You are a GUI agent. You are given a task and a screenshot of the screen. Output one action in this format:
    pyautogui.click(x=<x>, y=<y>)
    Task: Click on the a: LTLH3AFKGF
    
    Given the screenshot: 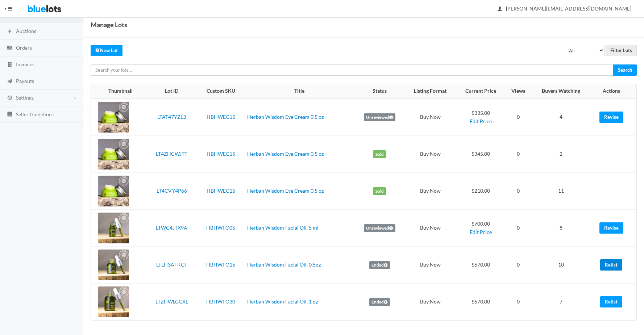 What is the action you would take?
    pyautogui.click(x=172, y=265)
    